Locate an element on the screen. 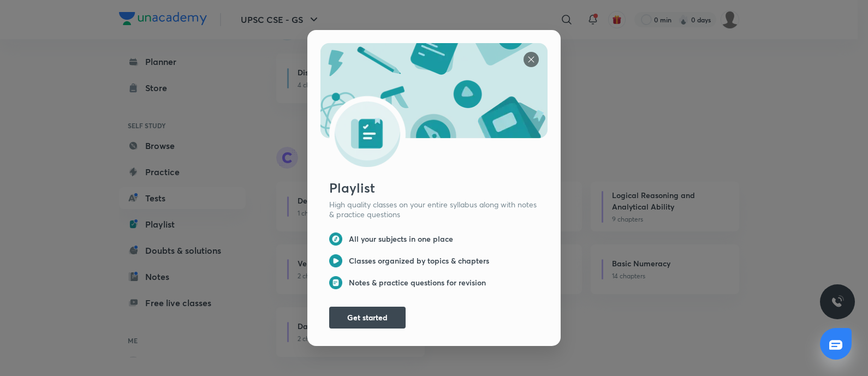 This screenshot has width=868, height=376. div: Playlist is located at coordinates (438, 188).